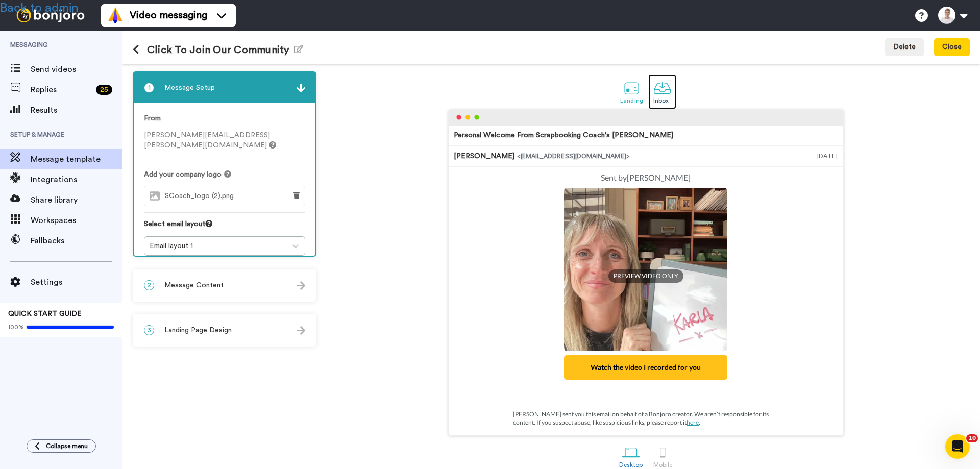 The width and height of the screenshot is (980, 469). Describe the element at coordinates (189, 88) in the screenshot. I see `span: Message Setup` at that location.